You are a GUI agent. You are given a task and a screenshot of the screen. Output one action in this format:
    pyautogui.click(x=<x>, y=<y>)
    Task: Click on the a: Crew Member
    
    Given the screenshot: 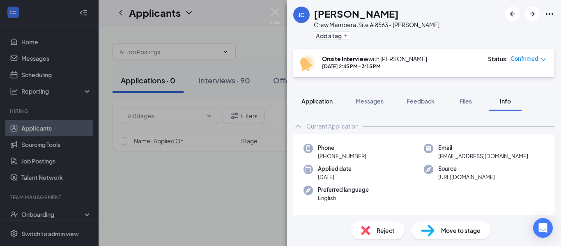 What is the action you would take?
    pyautogui.click(x=443, y=217)
    